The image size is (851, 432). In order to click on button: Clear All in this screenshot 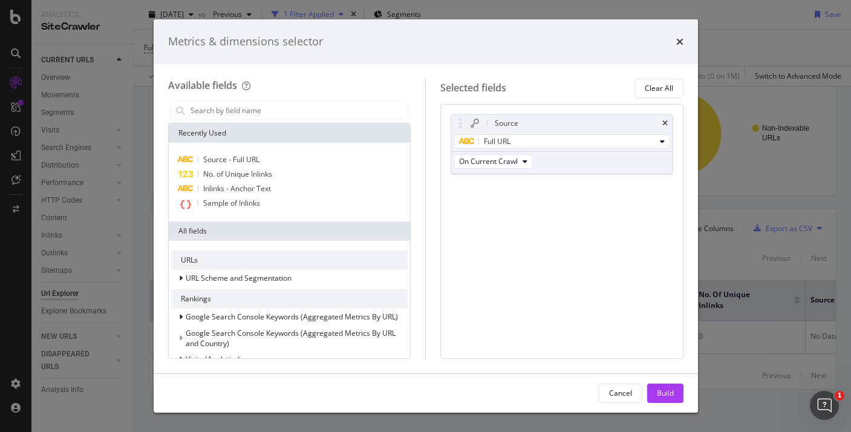, I will do `click(659, 88)`.